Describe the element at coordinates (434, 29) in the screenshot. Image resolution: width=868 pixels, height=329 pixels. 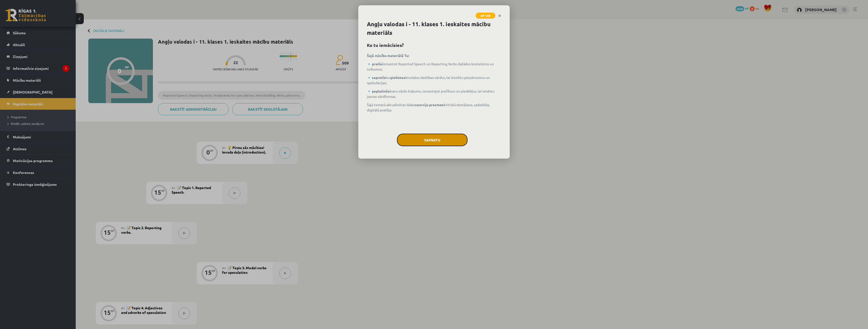
I see `h1: Angļu valodas i - 11. klases 1. ieskaites mācību materiāls` at that location.